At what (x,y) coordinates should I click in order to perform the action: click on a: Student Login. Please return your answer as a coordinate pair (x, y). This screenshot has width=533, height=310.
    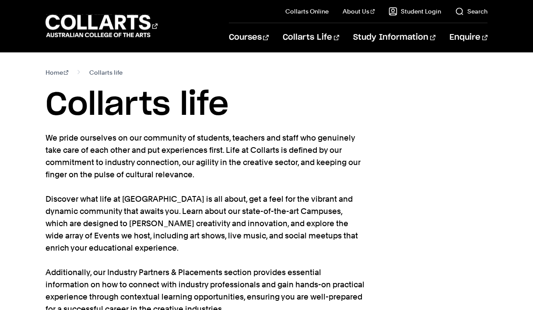
    Looking at the image, I should click on (415, 11).